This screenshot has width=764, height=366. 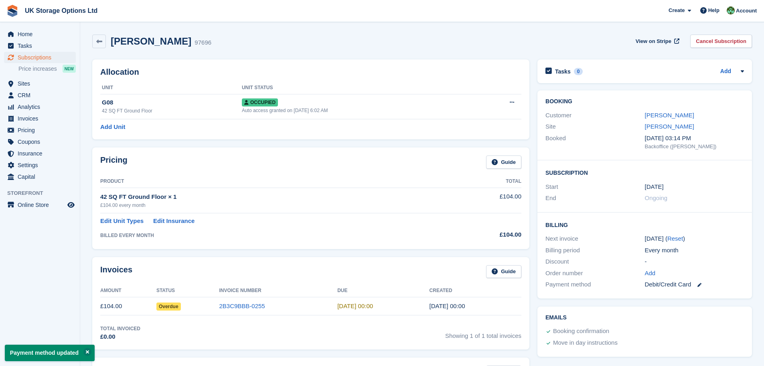 What do you see at coordinates (595, 115) in the screenshot?
I see `div: Customer` at bounding box center [595, 115].